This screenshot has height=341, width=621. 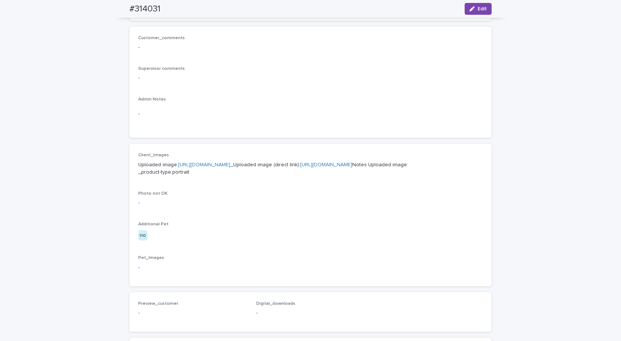 I want to click on span: Digital_downloads, so click(x=276, y=304).